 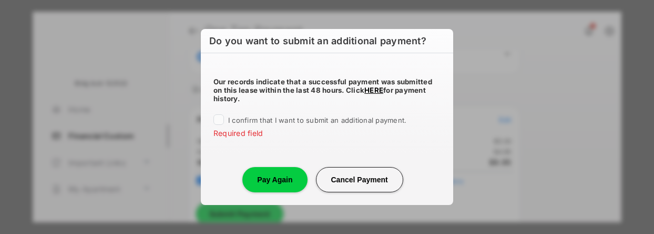 What do you see at coordinates (317, 120) in the screenshot?
I see `span: I confirm that I want to submit an additional payment.` at bounding box center [317, 120].